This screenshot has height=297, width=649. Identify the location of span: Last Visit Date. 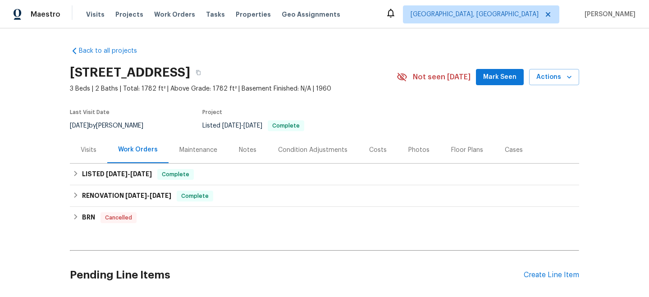
(90, 112).